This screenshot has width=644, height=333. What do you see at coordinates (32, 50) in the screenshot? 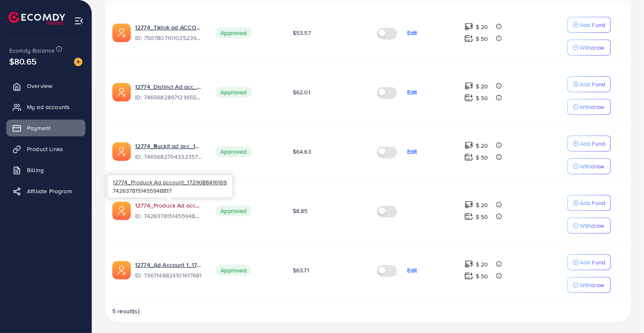
I see `span: Ecomdy Balance` at bounding box center [32, 50].